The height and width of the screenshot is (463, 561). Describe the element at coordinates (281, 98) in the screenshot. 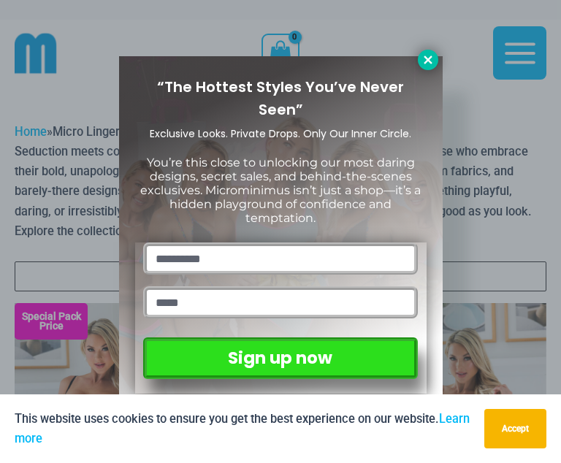

I see `span: “The Hottest Styles You’ve Never Seen”` at that location.